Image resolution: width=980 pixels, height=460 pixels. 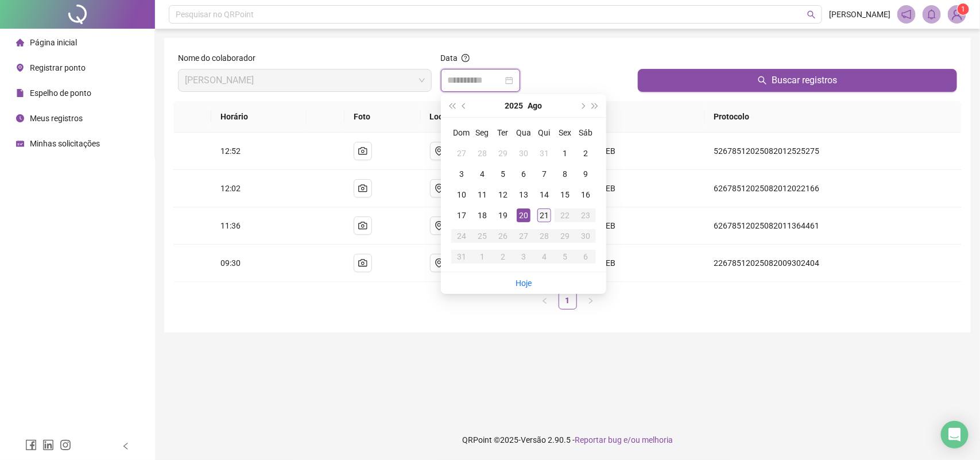 What do you see at coordinates (57, 119) in the screenshot?
I see `span: Meus registros` at bounding box center [57, 119].